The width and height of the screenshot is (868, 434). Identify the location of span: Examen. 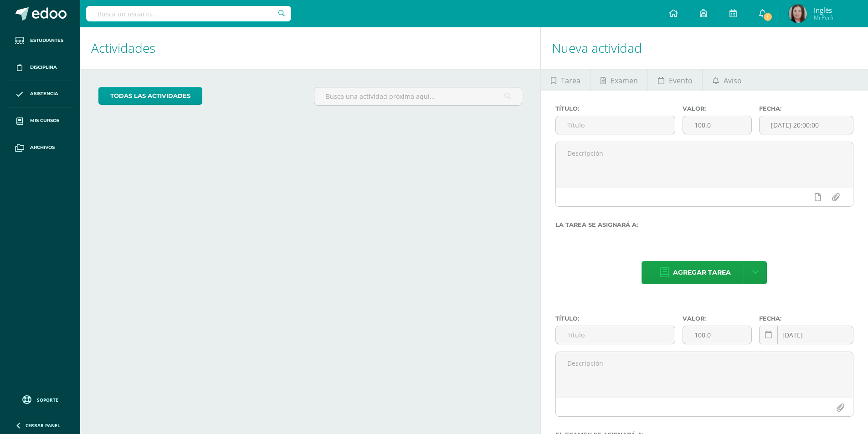
(624, 80).